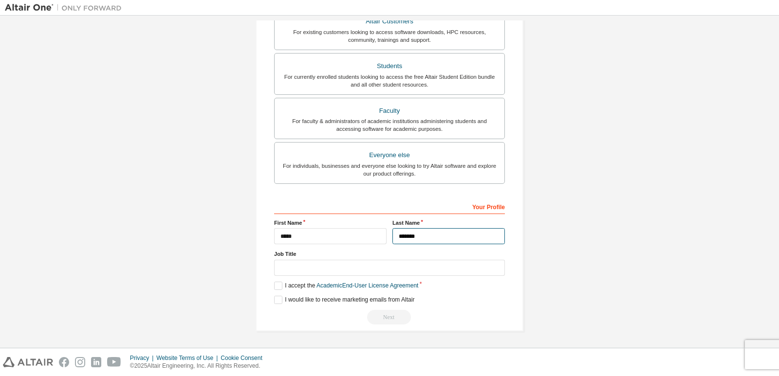  What do you see at coordinates (389, 317) in the screenshot?
I see `div: Email already exists` at bounding box center [389, 317].